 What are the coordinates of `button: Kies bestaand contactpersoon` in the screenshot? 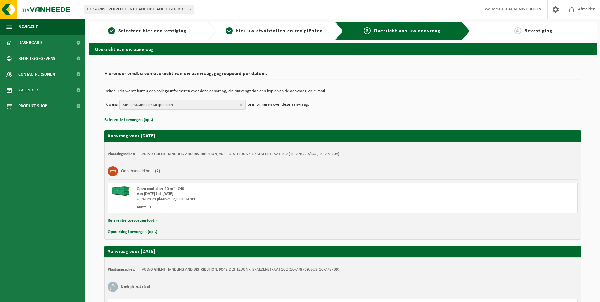 It's located at (182, 105).